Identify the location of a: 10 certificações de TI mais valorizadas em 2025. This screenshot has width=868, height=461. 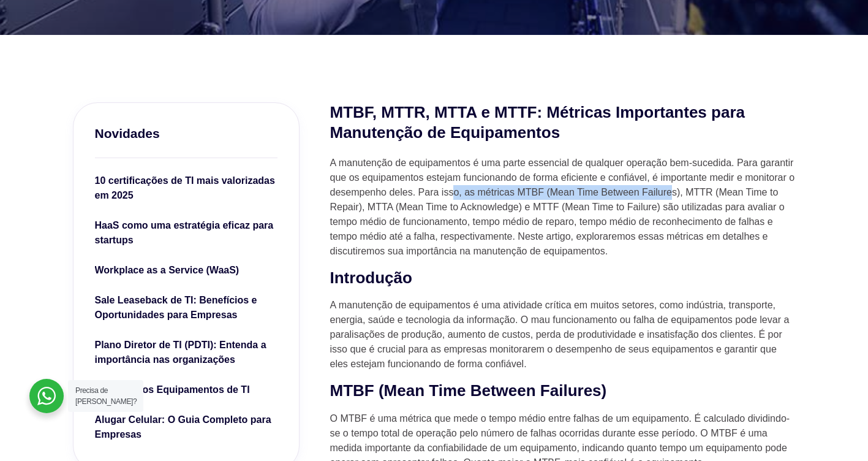
(186, 189).